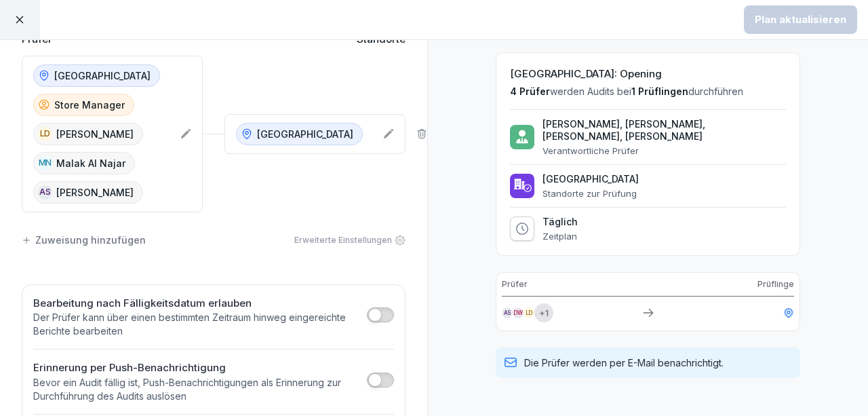 The image size is (868, 416). What do you see at coordinates (800, 20) in the screenshot?
I see `div: Plan aktualisieren` at bounding box center [800, 20].